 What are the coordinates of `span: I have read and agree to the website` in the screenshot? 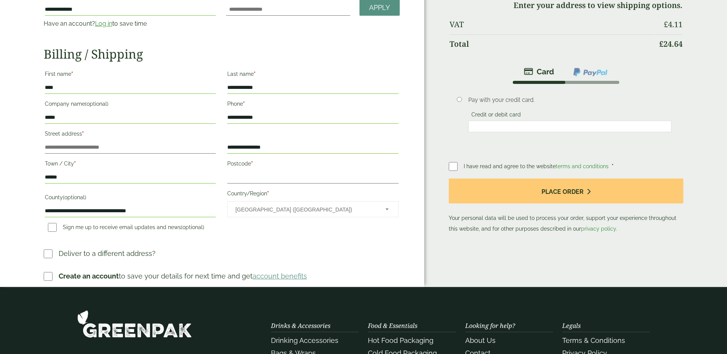 It's located at (537, 166).